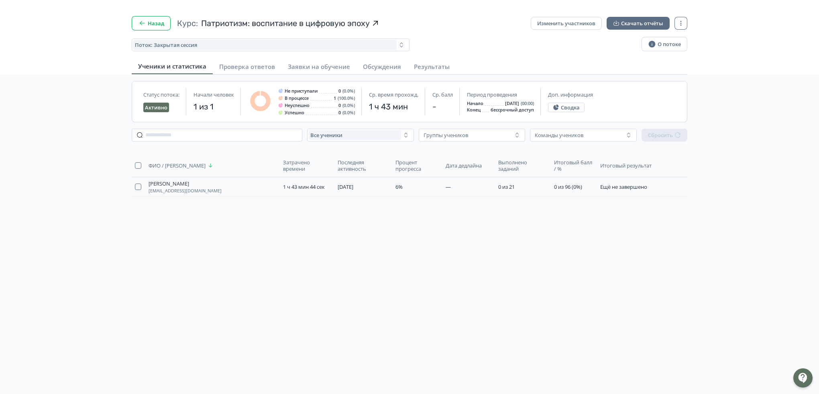 This screenshot has width=819, height=394. What do you see at coordinates (297, 106) in the screenshot?
I see `span: Неуспешно` at bounding box center [297, 106].